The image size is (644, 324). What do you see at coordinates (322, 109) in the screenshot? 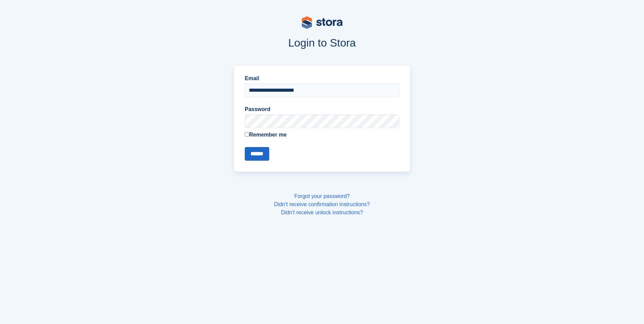
I see `label: Password` at bounding box center [322, 109].